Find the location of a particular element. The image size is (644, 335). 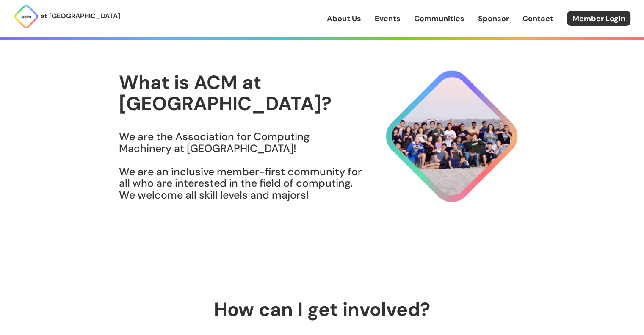

a: Member Login is located at coordinates (599, 18).